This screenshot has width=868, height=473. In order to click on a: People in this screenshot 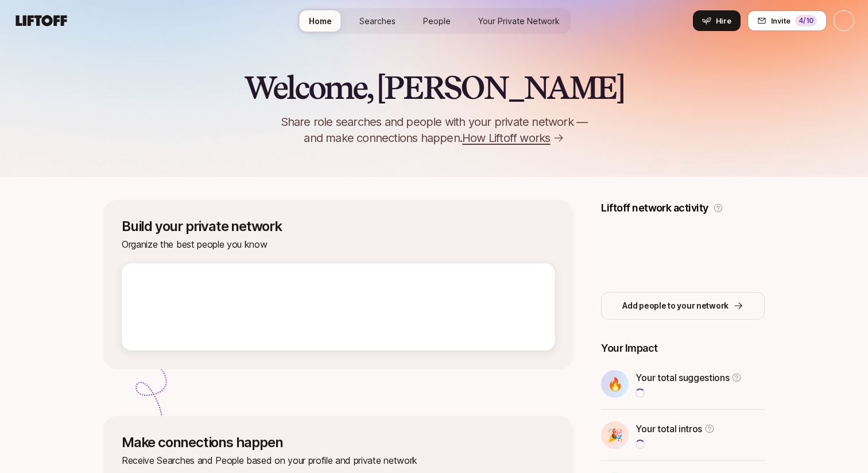, I will do `click(437, 20)`.